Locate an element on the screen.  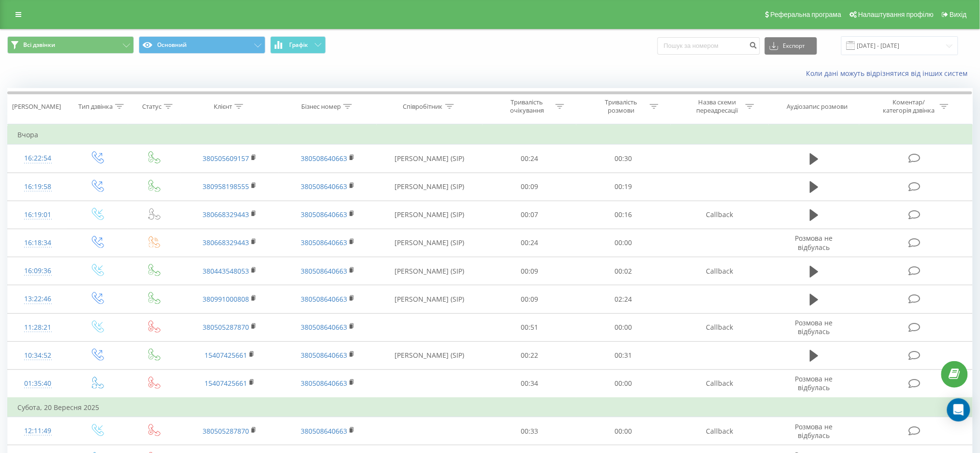
div: 16:18:34 is located at coordinates (38, 243).